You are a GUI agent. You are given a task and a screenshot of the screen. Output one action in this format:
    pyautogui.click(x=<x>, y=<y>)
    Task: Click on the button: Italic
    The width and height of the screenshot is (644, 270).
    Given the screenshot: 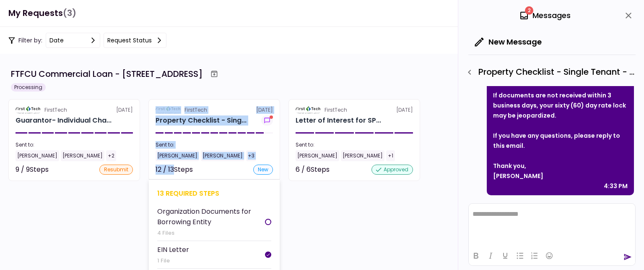 What is the action you would take?
    pyautogui.click(x=491, y=256)
    